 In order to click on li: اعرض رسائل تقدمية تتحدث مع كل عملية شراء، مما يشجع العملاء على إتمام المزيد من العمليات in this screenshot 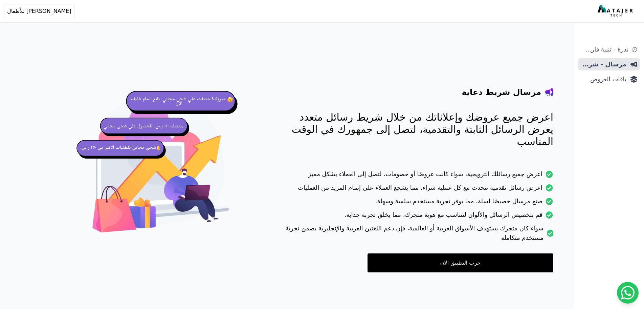, I will do `click(414, 190)`.